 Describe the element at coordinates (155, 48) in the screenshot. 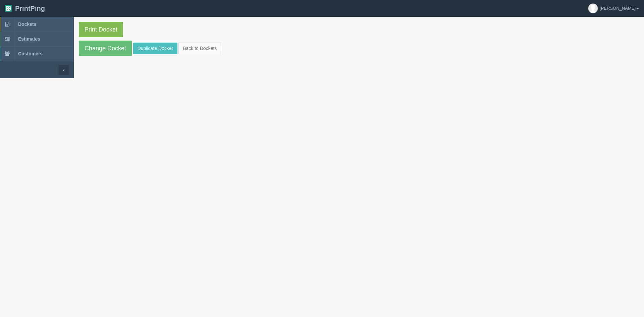

I see `a: Duplicate Docket` at that location.